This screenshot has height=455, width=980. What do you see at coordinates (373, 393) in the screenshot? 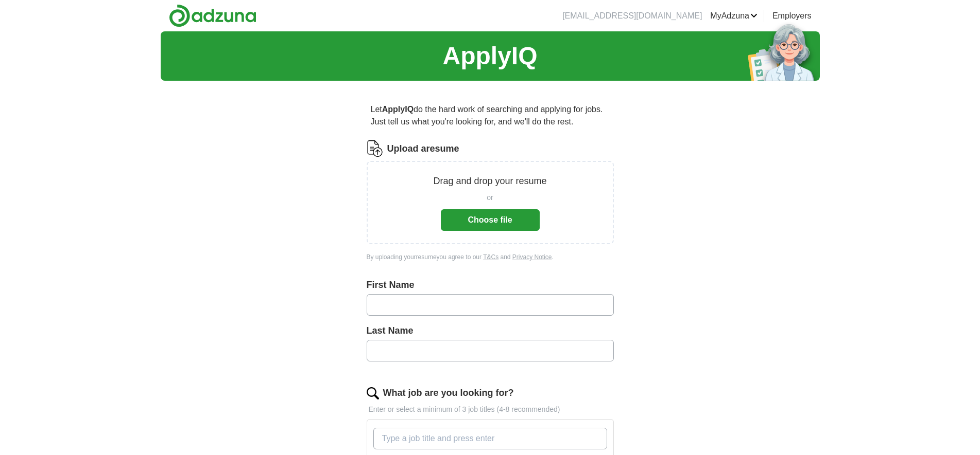
I see `img: search.png` at bounding box center [373, 393].